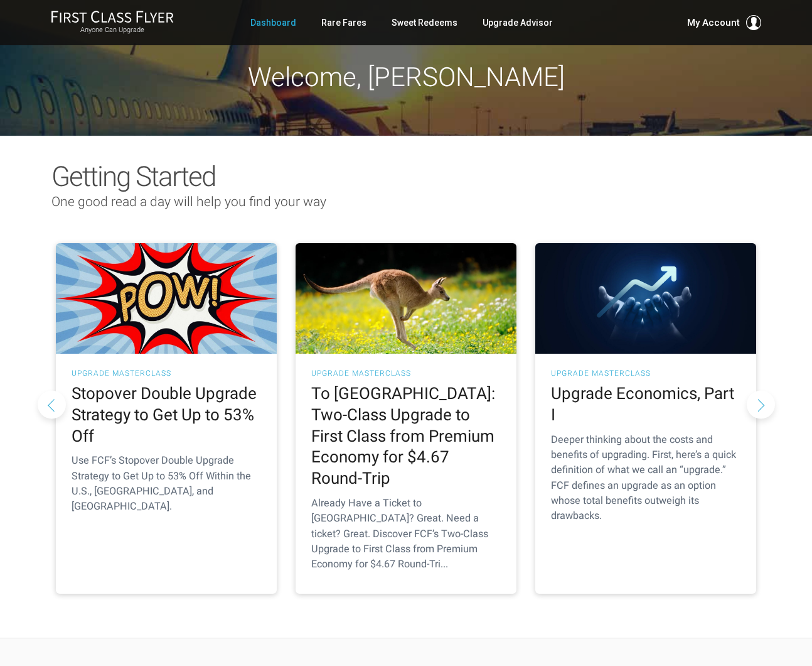 The height and width of the screenshot is (666, 812). Describe the element at coordinates (646, 419) in the screenshot. I see `a: UPGRADE MASTERCLASS Upgrade Economics, Part I Deeper thinking about the costs and benefits of upg...` at that location.